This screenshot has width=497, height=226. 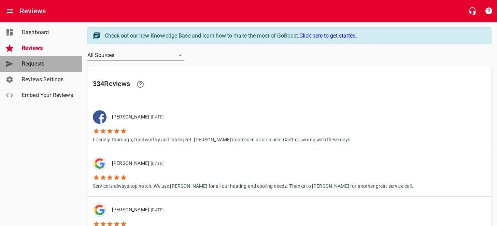 What do you see at coordinates (10, 11) in the screenshot?
I see `button: Open drawer` at bounding box center [10, 11].